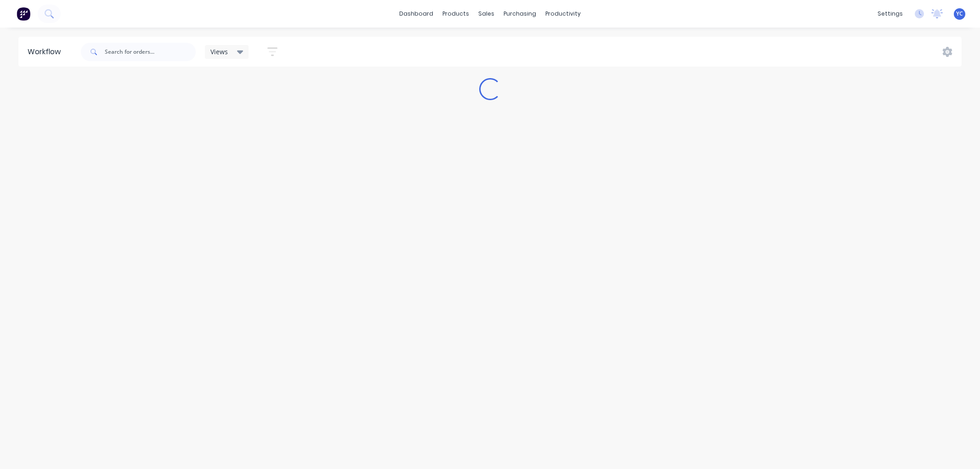 This screenshot has height=469, width=980. Describe the element at coordinates (416, 13) in the screenshot. I see `a: dashboard` at that location.